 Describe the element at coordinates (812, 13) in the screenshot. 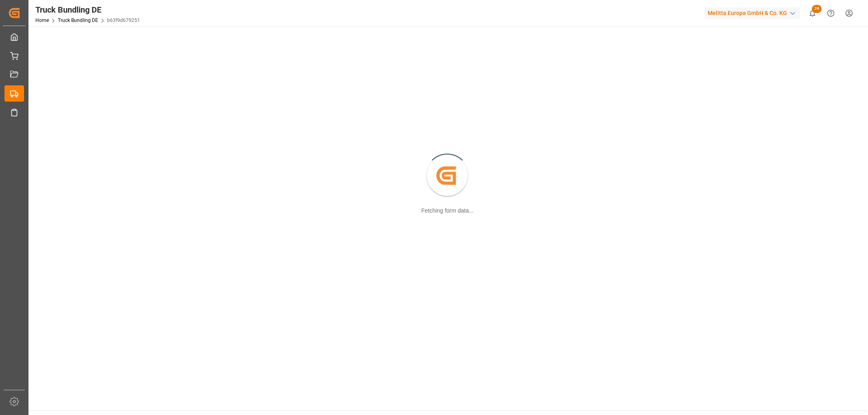

I see `button: show 24 new notifications` at that location.